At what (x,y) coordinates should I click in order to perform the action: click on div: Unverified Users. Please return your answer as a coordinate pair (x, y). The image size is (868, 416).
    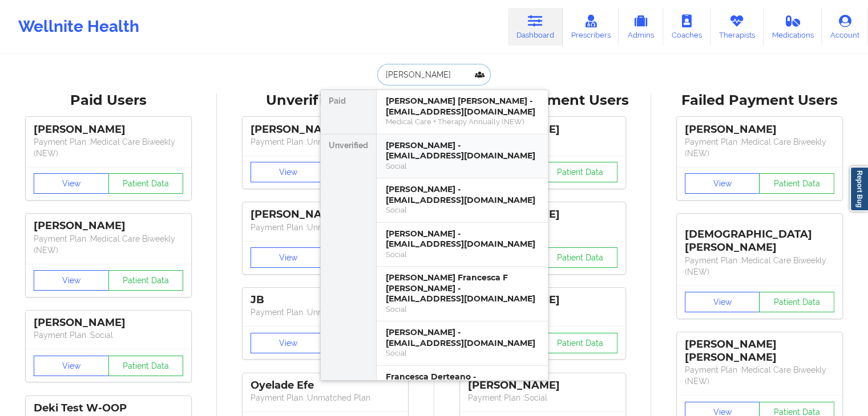
    Looking at the image, I should click on (325, 100).